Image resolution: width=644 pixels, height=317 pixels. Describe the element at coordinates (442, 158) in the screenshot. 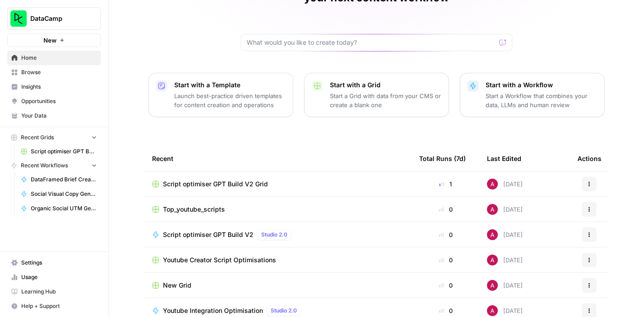

I see `div: Total Runs (7d)` at that location.